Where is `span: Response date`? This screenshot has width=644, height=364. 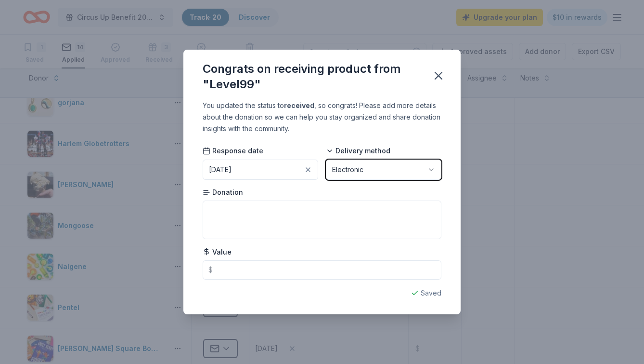 span: Response date is located at coordinates (233, 151).